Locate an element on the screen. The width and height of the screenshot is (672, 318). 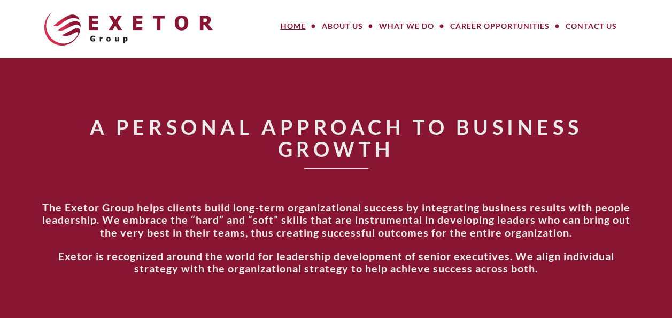
h1: A Personal Approach to Business Growth is located at coordinates (336, 138).